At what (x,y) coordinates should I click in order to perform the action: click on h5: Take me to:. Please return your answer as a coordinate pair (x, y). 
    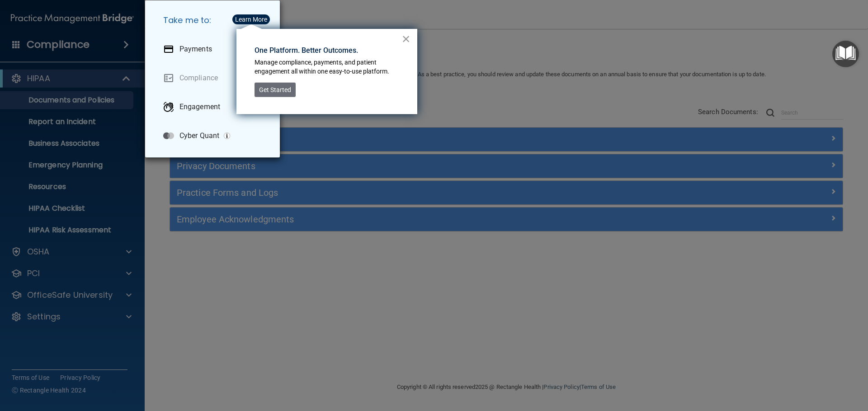
    Looking at the image, I should click on (215, 21).